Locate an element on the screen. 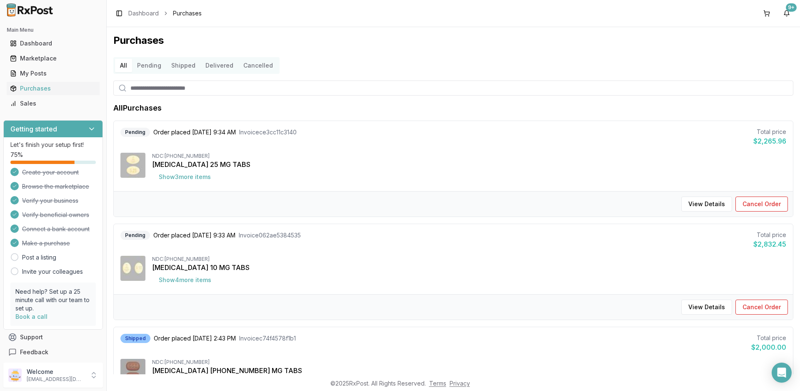  span: Feedback is located at coordinates (34, 352).